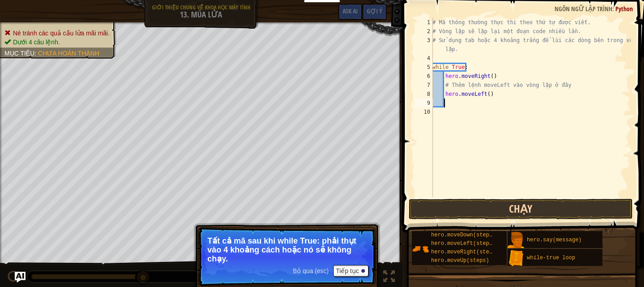 The image size is (644, 287). I want to click on div: 9, so click(424, 103).